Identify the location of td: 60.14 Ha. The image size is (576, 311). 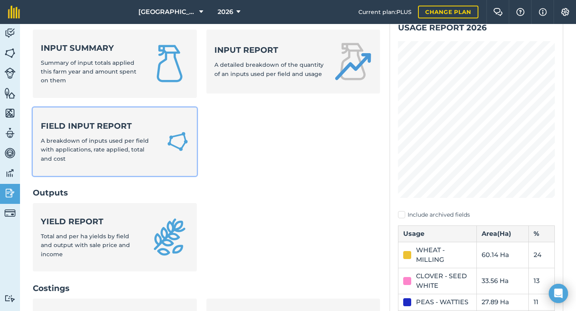
(502, 255).